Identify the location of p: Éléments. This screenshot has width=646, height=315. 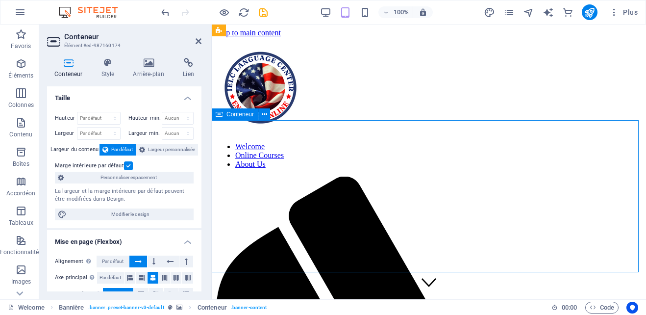
(21, 75).